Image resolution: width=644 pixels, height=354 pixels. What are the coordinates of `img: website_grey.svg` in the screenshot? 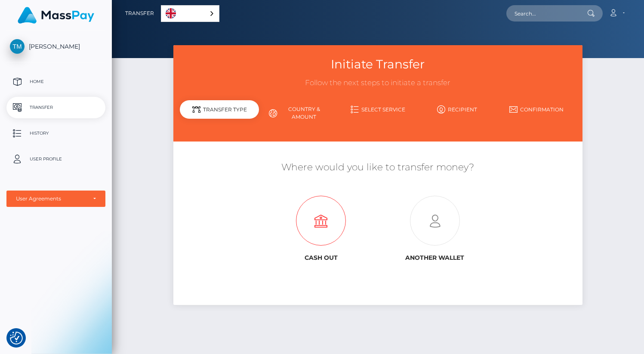 It's located at (17, 26).